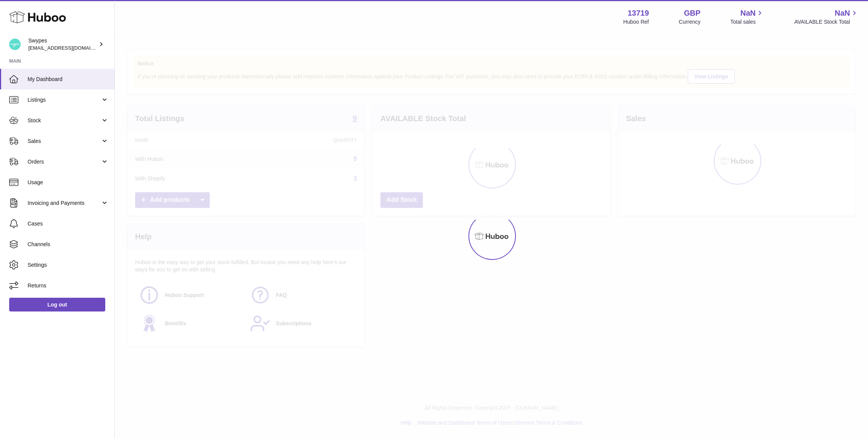 The height and width of the screenshot is (438, 868). What do you see at coordinates (15, 45) in the screenshot?
I see `img: hello@swypes.co.uk` at bounding box center [15, 45].